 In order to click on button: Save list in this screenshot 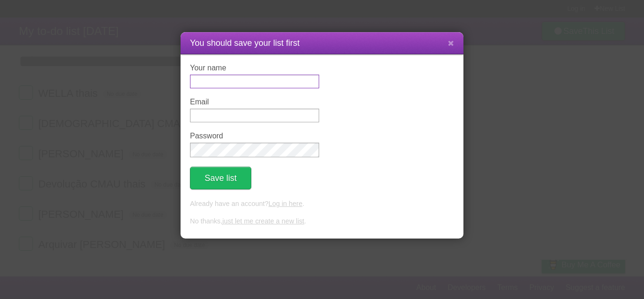, I will do `click(221, 178)`.